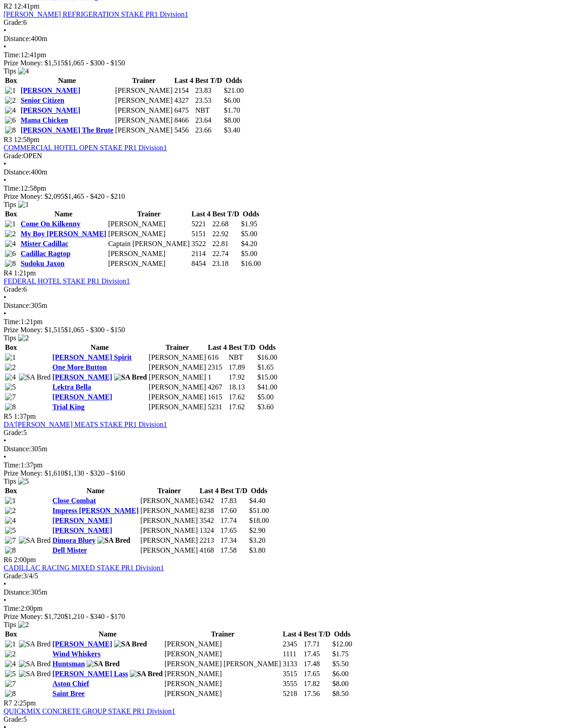  Describe the element at coordinates (317, 684) in the screenshot. I see `td: 17.82` at that location.